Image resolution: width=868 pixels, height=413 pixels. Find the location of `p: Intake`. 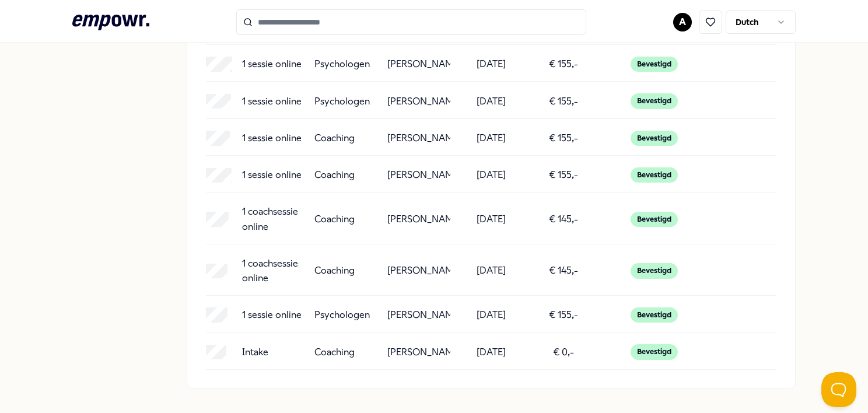

p: Intake is located at coordinates (255, 352).